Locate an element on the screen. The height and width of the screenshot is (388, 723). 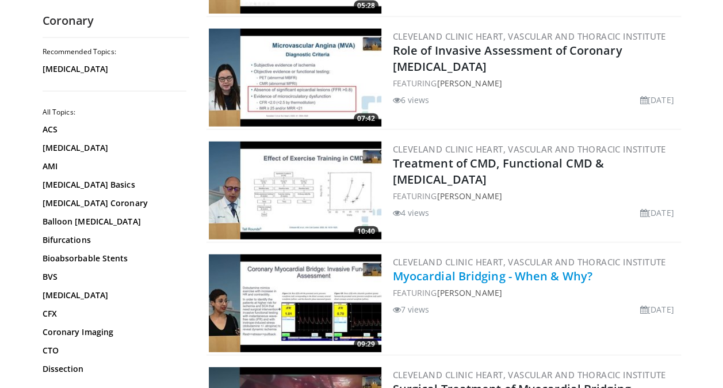
li: 7 views is located at coordinates (411, 309).